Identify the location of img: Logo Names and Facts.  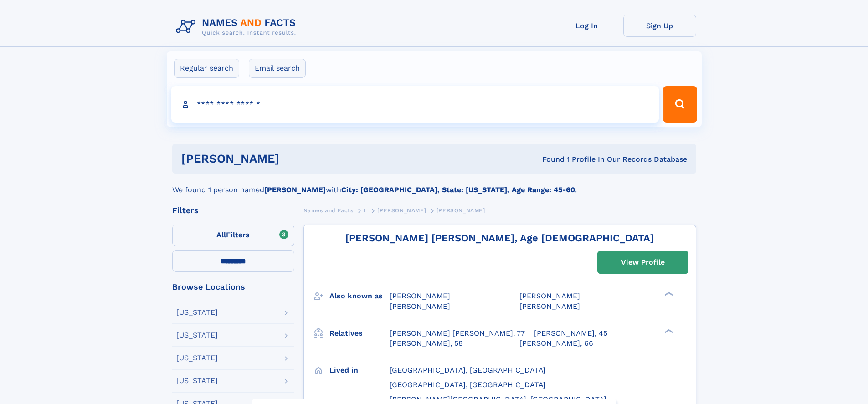
(238, 27).